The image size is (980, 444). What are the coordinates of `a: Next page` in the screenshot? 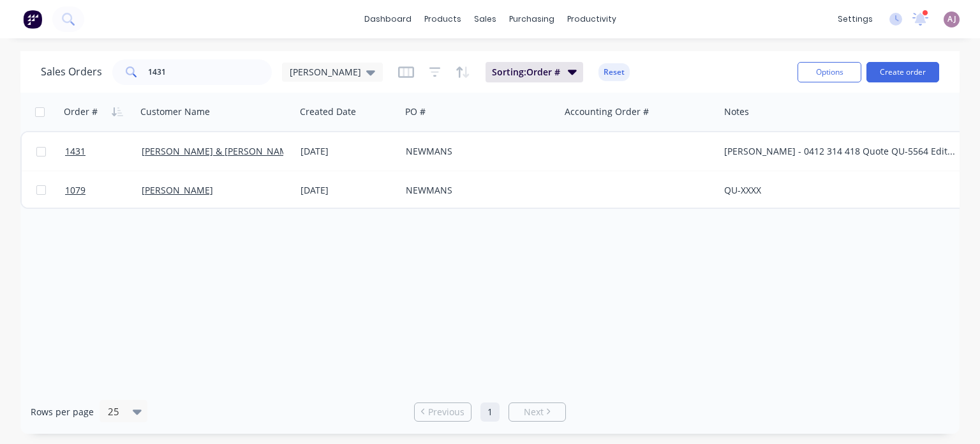 It's located at (537, 411).